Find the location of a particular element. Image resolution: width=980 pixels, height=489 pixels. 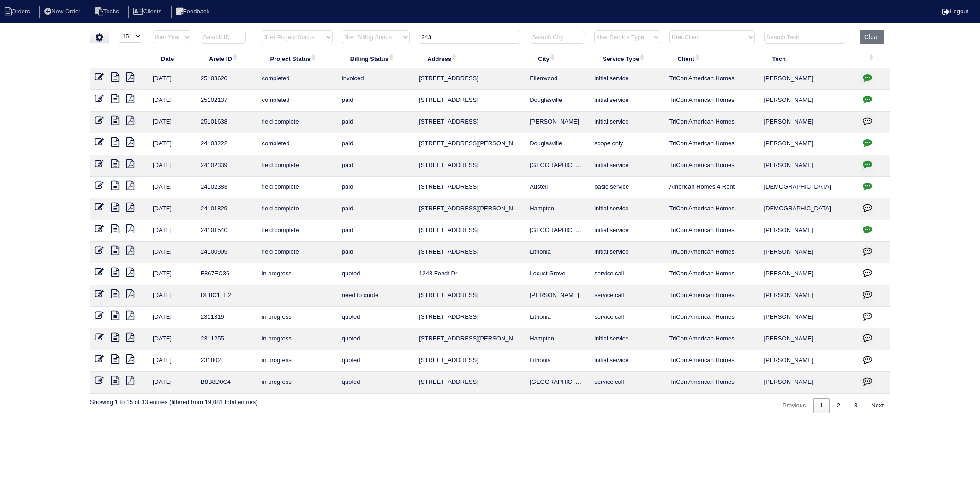

td: 2311255 is located at coordinates (227, 339).